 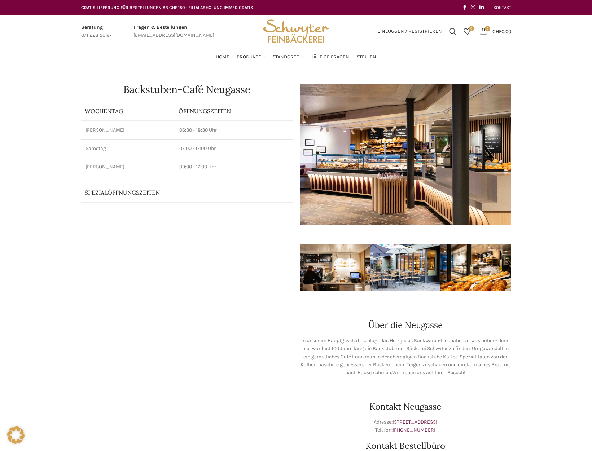 What do you see at coordinates (366, 57) in the screenshot?
I see `a: Stellen` at bounding box center [366, 57].